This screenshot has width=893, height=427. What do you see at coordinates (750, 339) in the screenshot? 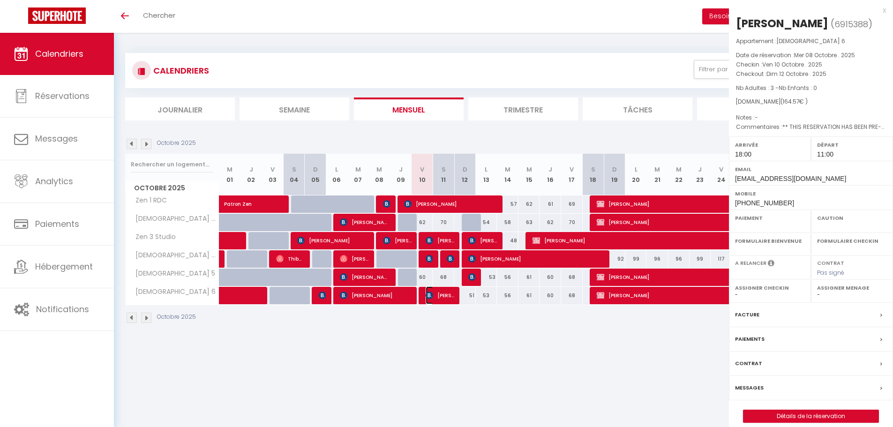
I see `label: Paiements` at bounding box center [750, 339].